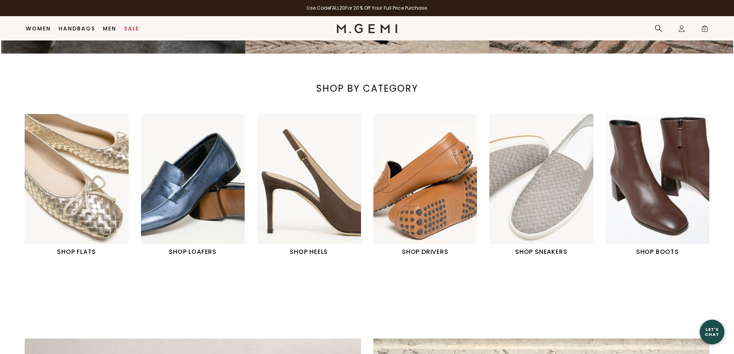 This screenshot has height=354, width=734. What do you see at coordinates (131, 29) in the screenshot?
I see `a: Sale` at bounding box center [131, 29].